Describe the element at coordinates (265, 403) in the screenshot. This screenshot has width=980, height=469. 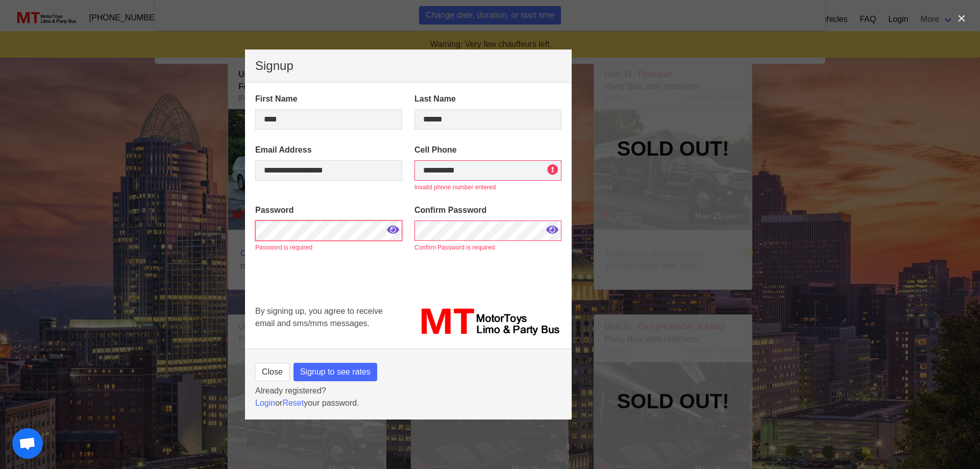
I see `a: Login` at that location.